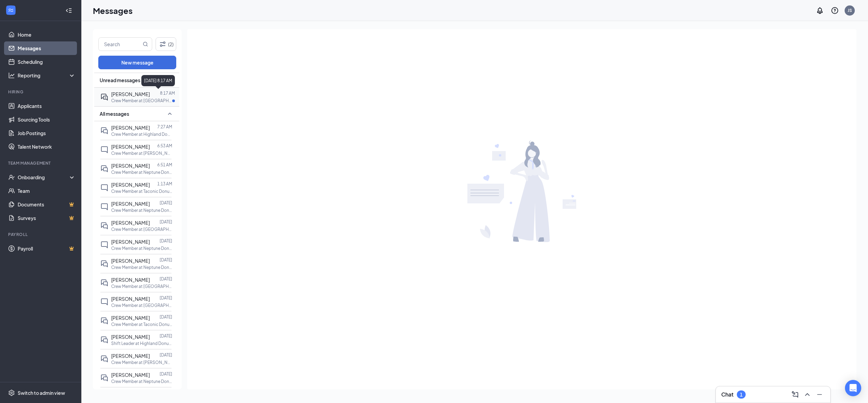 The width and height of the screenshot is (868, 403). I want to click on h1: Messages, so click(113, 11).